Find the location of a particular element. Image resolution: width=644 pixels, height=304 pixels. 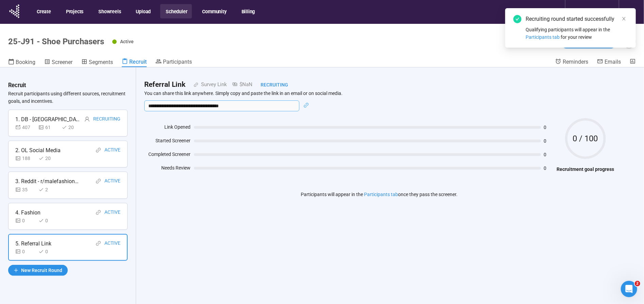

div: Qualifying participants will appear in the for your review is located at coordinates (576, 33).